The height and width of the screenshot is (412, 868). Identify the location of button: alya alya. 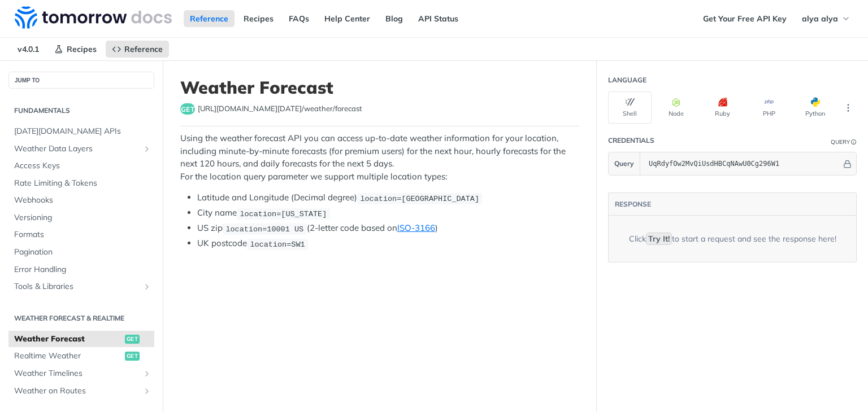
(826, 19).